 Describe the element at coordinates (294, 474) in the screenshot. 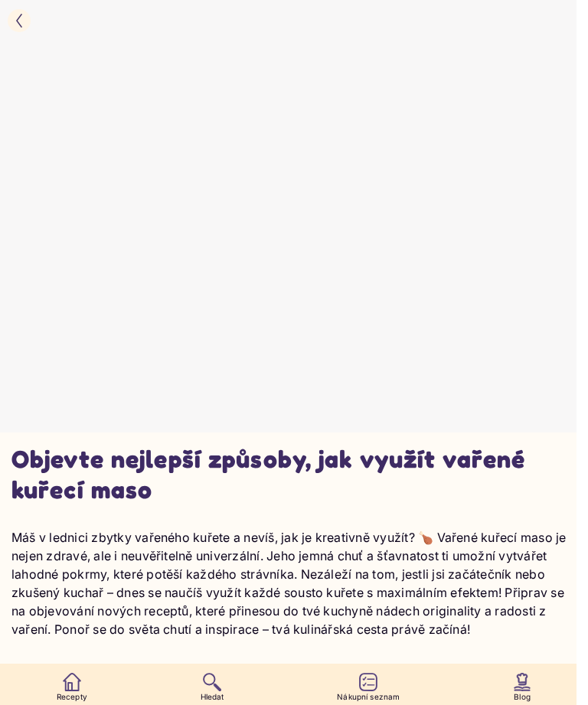

I see `h1: Objevte nejlepší způsoby, jak využít vařené kuřecí maso` at that location.